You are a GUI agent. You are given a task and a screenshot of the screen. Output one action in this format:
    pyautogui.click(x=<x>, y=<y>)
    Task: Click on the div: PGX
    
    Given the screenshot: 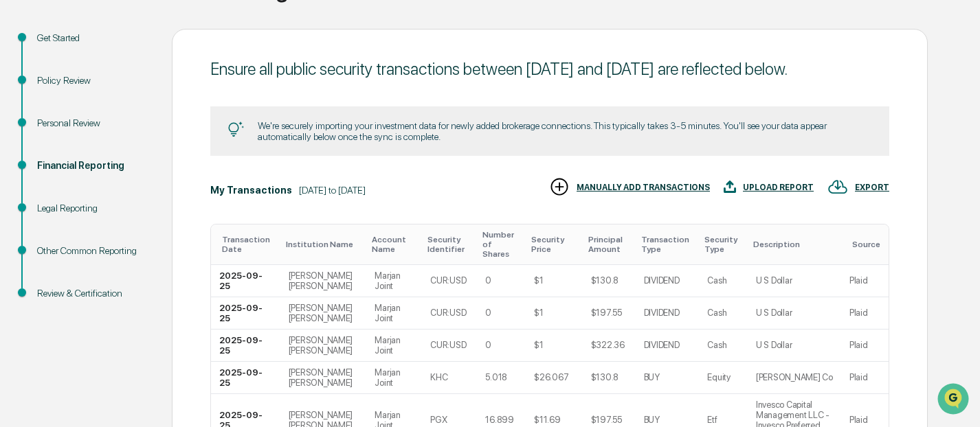 What is the action you would take?
    pyautogui.click(x=438, y=419)
    